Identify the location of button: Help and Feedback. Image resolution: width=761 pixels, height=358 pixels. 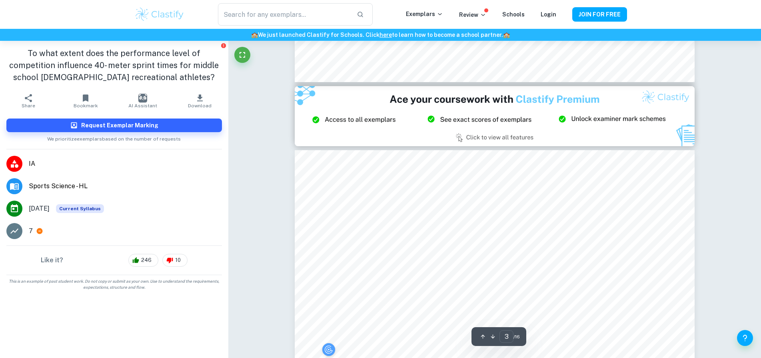
(745, 338).